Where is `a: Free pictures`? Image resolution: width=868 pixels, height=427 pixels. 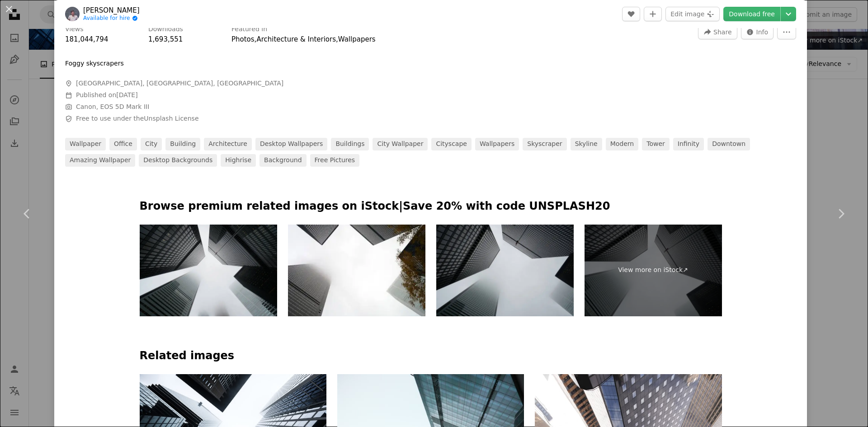 a: Free pictures is located at coordinates (335, 160).